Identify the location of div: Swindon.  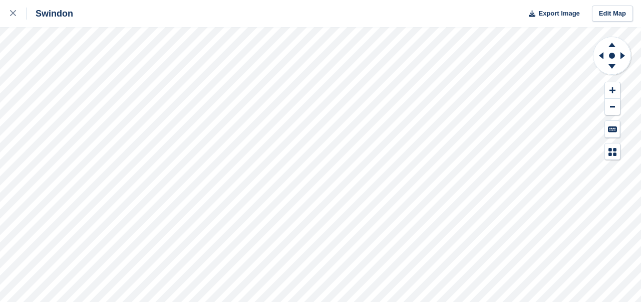
(50, 14).